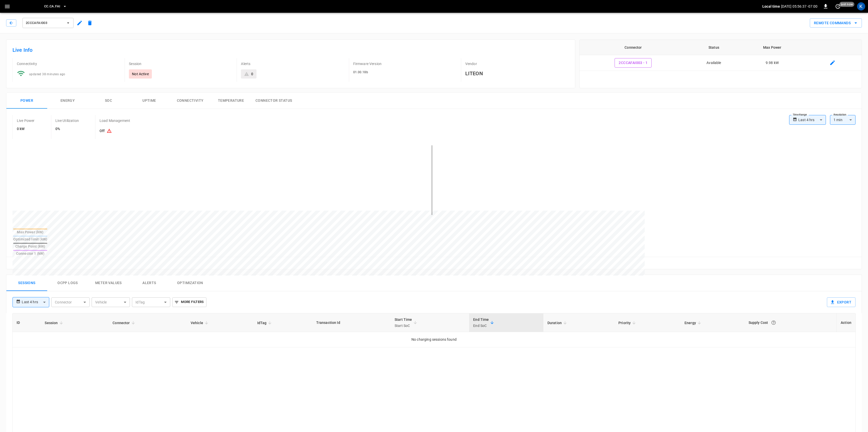  I want to click on div: 0, so click(252, 74).